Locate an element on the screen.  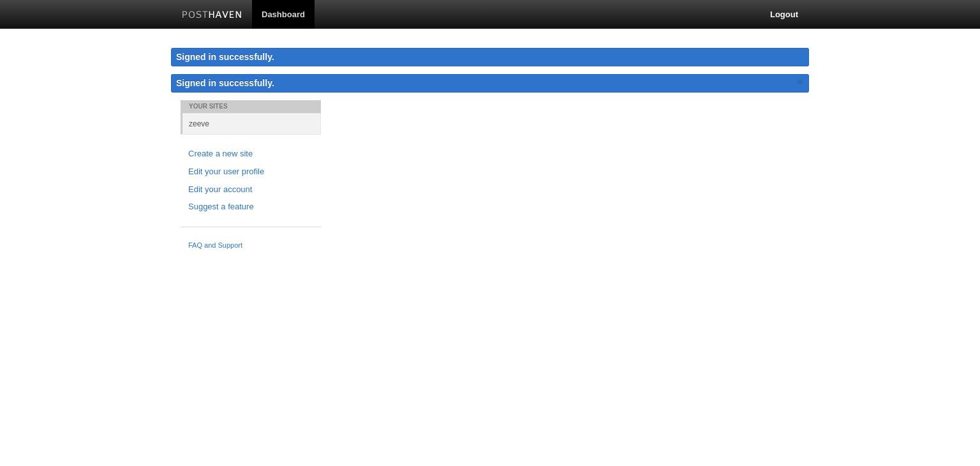
div: Signed in successfully. is located at coordinates (490, 57).